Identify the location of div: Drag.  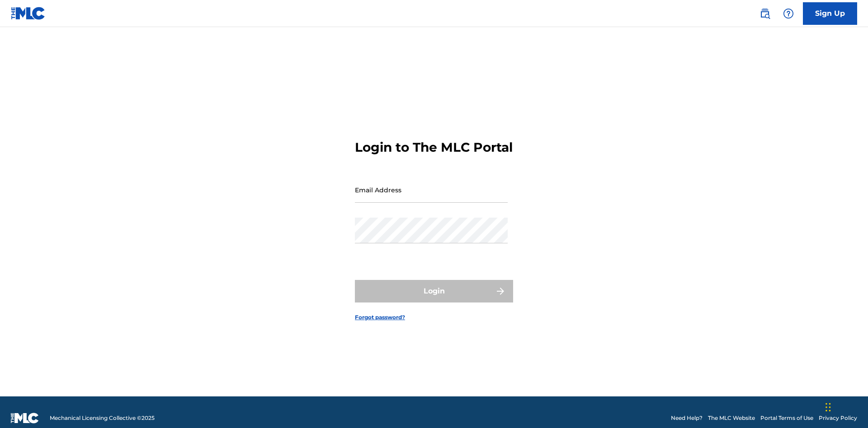
(828, 407).